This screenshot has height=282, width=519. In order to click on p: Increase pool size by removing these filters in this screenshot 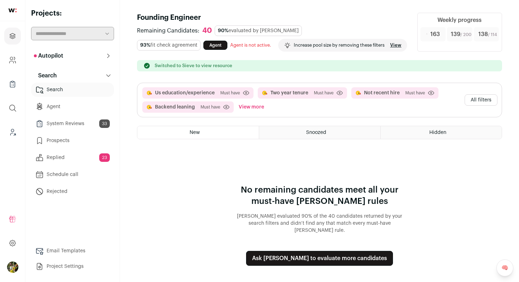, I will do `click(339, 45)`.